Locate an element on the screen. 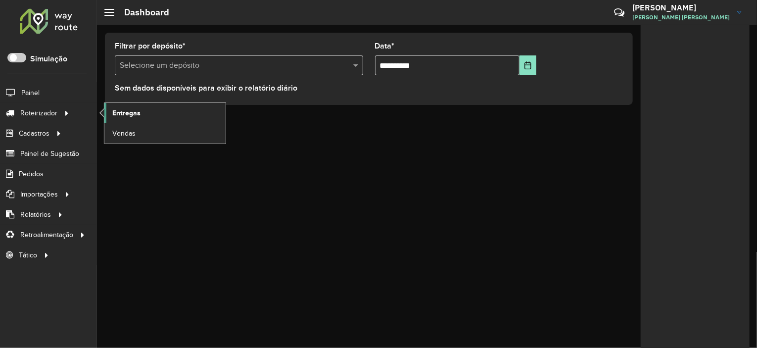  span: Painel de Sugestão is located at coordinates (49, 153).